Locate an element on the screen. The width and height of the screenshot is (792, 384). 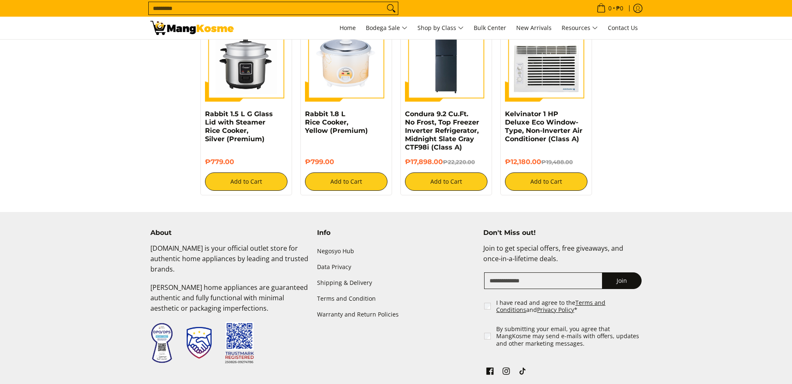
img: https://mangkosme.com/products/rabbit-1-8-l-rice-cooker-yellow-class-a is located at coordinates (346, 60).